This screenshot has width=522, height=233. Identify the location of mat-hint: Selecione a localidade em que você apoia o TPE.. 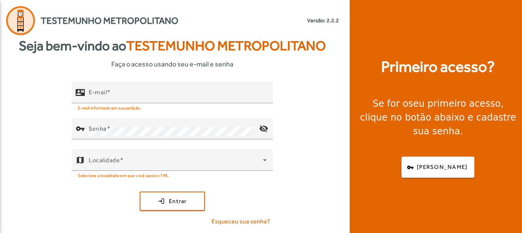
(124, 175).